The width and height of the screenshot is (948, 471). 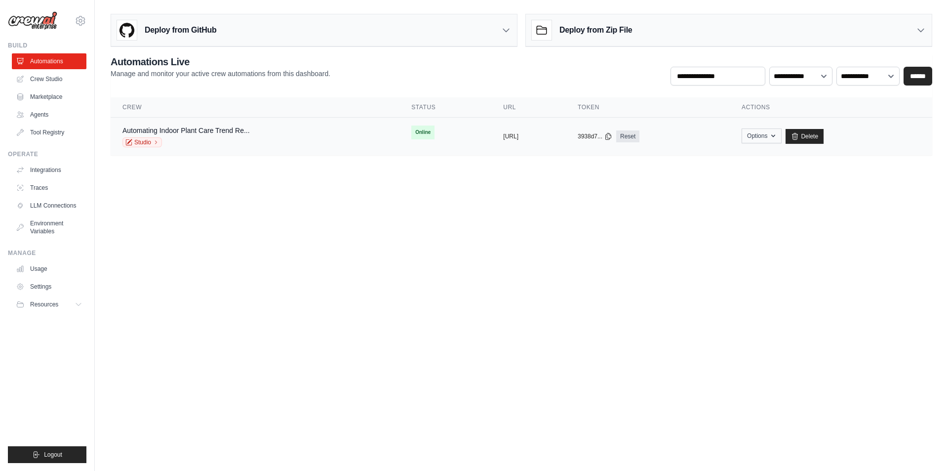 I want to click on a: Marketplace, so click(x=49, y=97).